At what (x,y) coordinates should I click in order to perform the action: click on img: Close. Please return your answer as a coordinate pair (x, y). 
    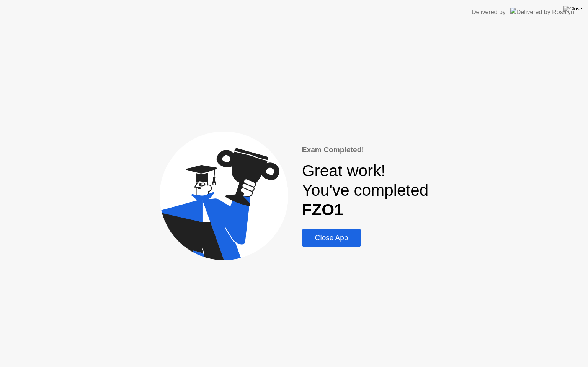
    Looking at the image, I should click on (573, 9).